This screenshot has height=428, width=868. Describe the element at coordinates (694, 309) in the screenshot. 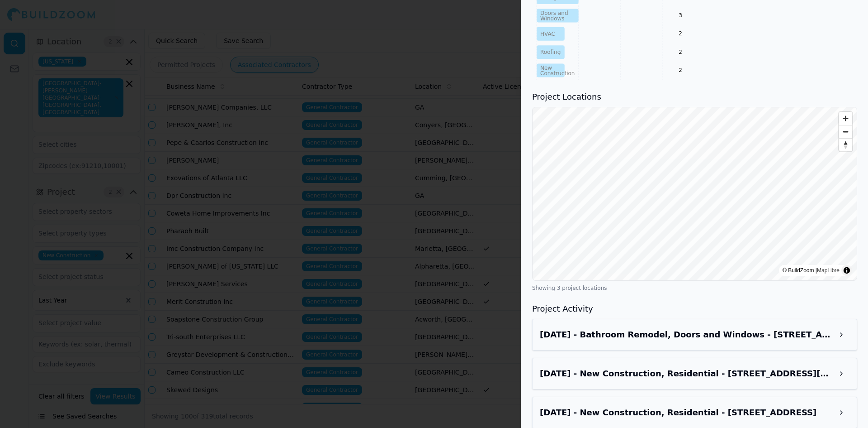

I see `h3: Project Activity` at that location.